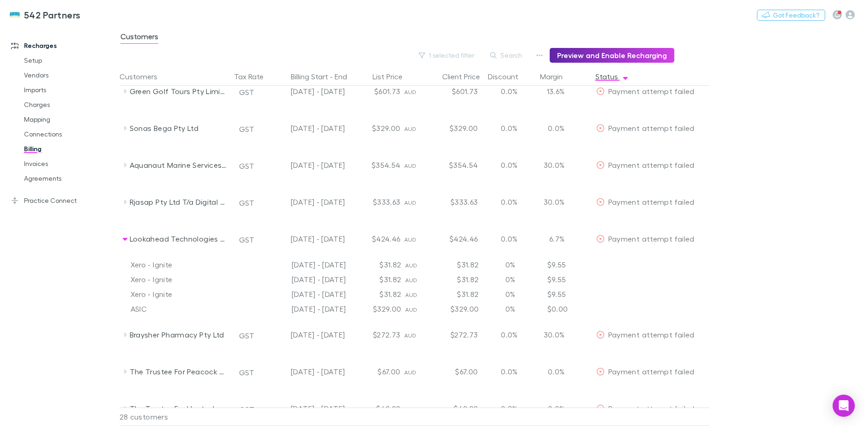  Describe the element at coordinates (175, 417) in the screenshot. I see `div: 28 customers` at that location.